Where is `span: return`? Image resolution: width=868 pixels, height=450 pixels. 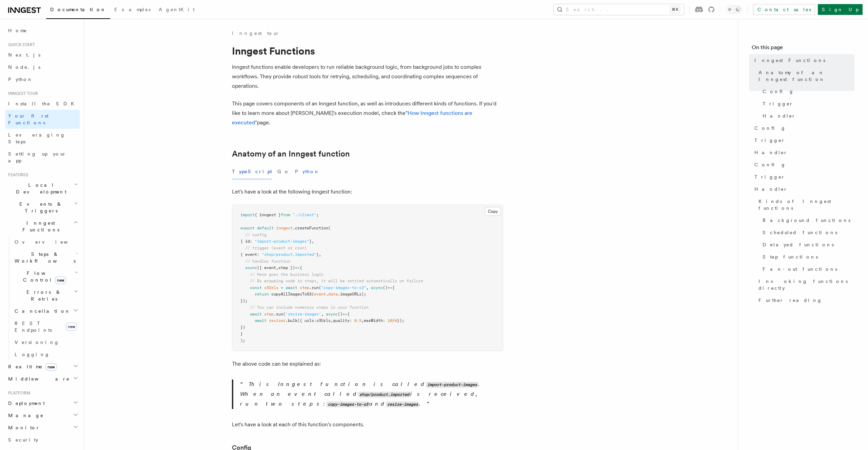 span: return is located at coordinates (262, 295).